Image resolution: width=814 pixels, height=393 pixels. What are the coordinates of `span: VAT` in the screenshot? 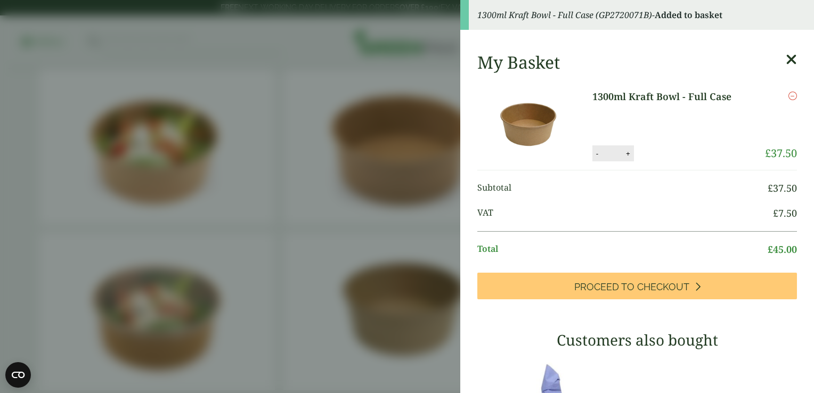 It's located at (625, 213).